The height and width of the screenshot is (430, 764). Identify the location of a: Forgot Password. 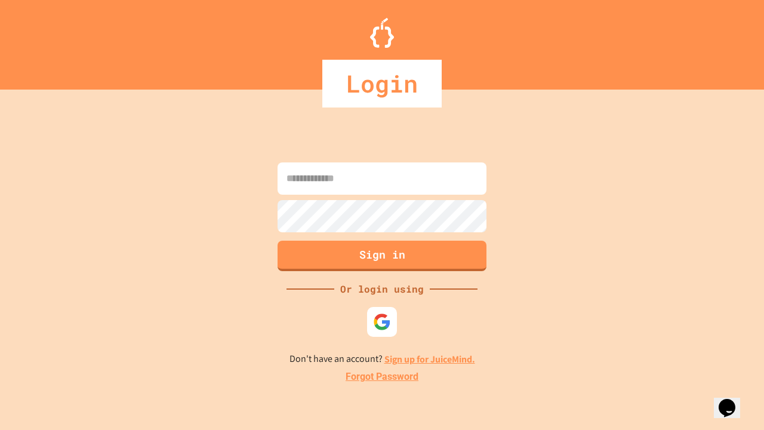
(382, 377).